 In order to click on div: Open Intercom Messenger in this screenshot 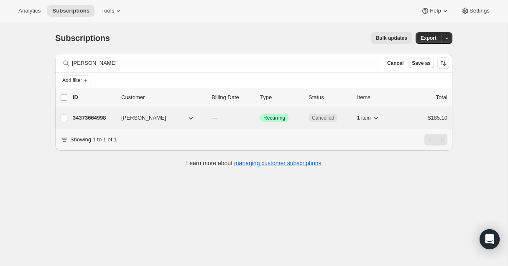, I will do `click(490, 239)`.